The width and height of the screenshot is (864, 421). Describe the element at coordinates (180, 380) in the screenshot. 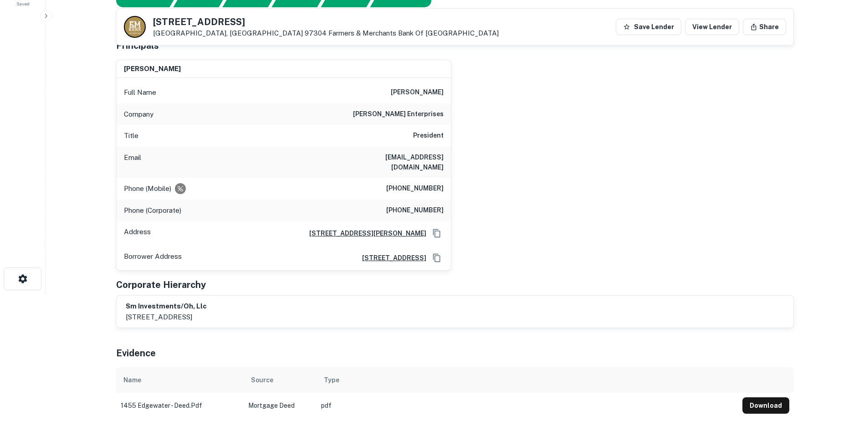

I see `th: Name` at that location.